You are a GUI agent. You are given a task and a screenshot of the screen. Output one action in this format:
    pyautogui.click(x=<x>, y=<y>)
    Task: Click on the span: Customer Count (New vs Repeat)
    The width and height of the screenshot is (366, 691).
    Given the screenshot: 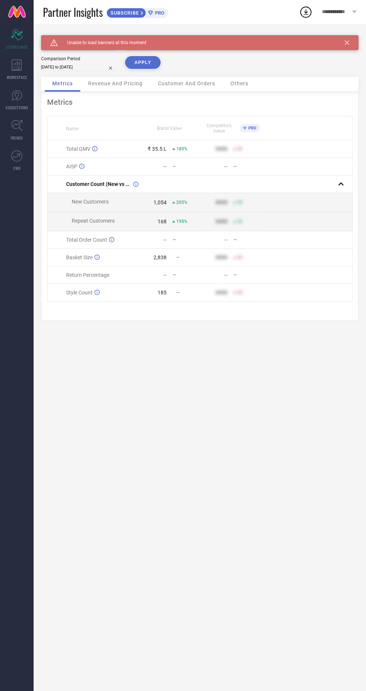 What is the action you would take?
    pyautogui.click(x=99, y=184)
    